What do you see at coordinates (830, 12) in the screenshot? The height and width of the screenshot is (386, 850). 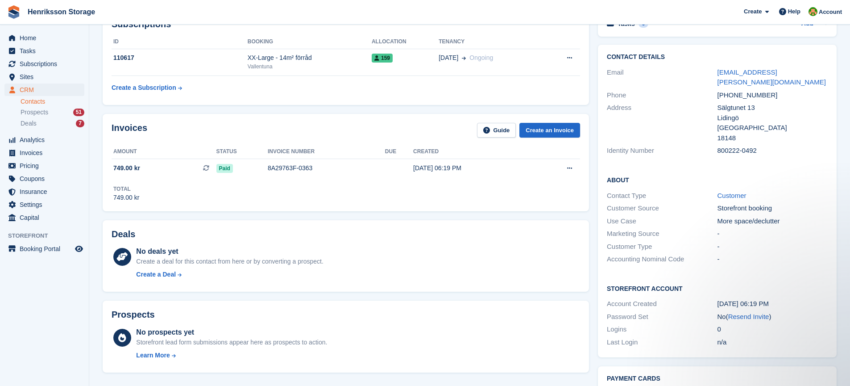 I see `span: Account` at bounding box center [830, 12].